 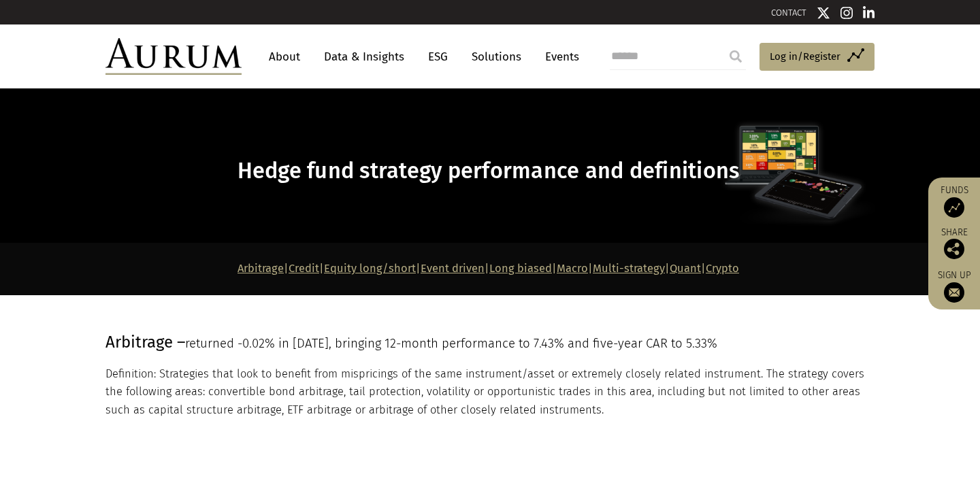 What do you see at coordinates (789, 12) in the screenshot?
I see `a: CONTACT` at bounding box center [789, 12].